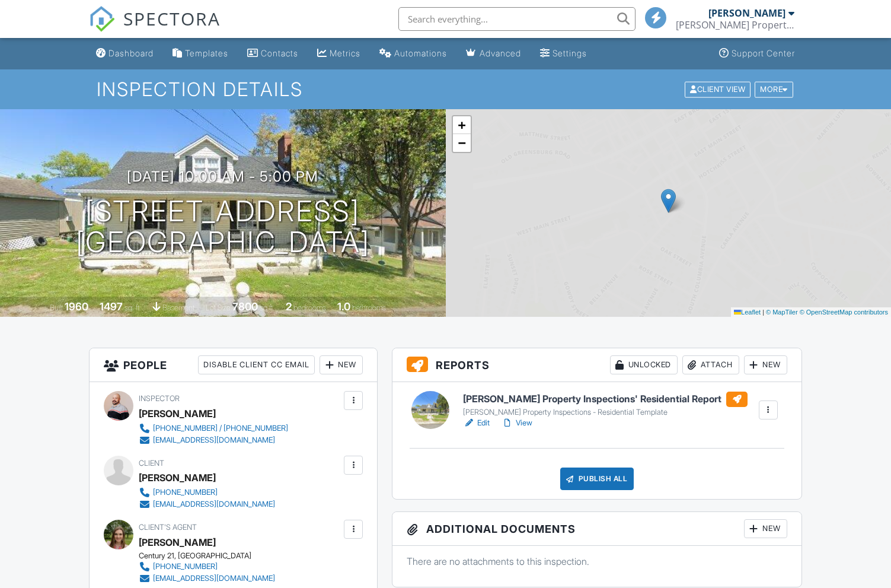 Image resolution: width=891 pixels, height=588 pixels. What do you see at coordinates (597, 364) in the screenshot?
I see `h3: Reports` at bounding box center [597, 364].